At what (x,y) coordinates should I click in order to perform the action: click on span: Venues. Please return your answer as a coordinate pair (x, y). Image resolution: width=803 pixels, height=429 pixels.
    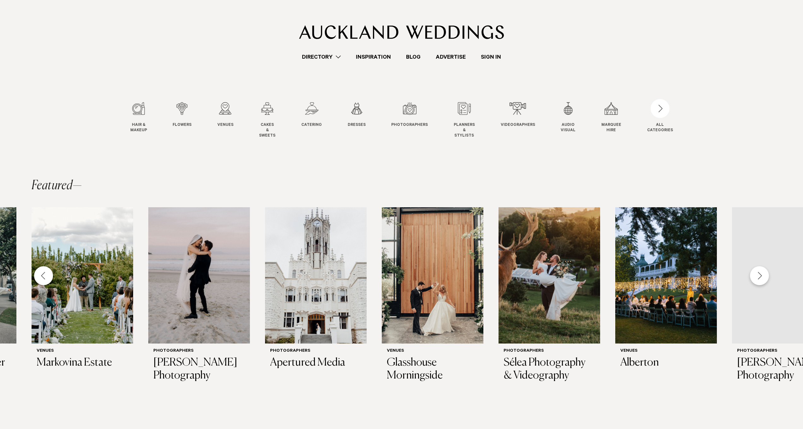
    Looking at the image, I should click on (225, 125).